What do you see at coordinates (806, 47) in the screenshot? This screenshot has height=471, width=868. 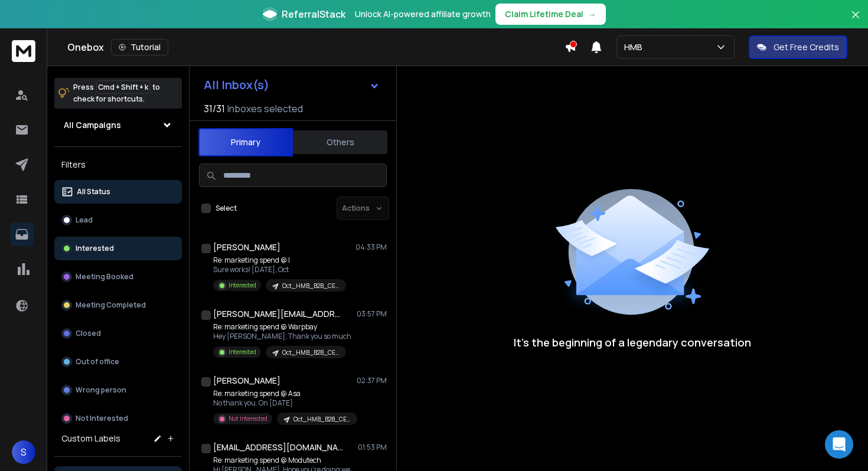 I see `p: Get Free Credits` at bounding box center [806, 47].